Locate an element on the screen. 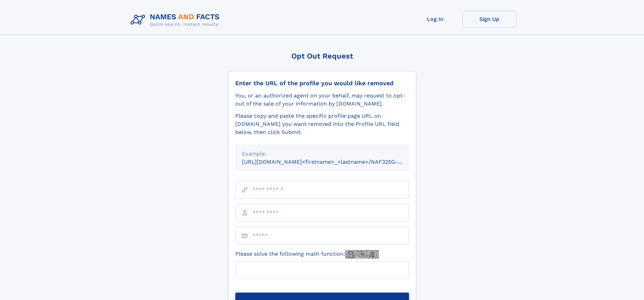 This screenshot has height=300, width=644. img: Logo Names and Facts is located at coordinates (176, 20).